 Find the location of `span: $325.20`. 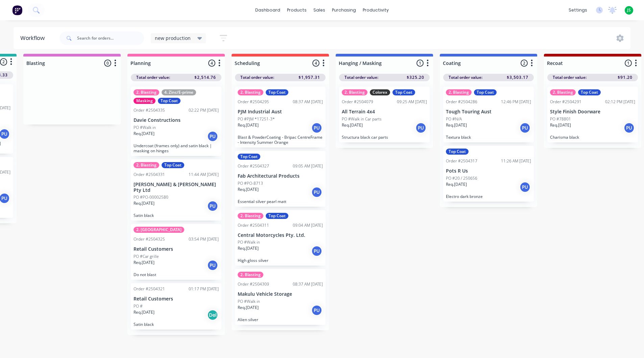

span: $325.20 is located at coordinates (416, 77).